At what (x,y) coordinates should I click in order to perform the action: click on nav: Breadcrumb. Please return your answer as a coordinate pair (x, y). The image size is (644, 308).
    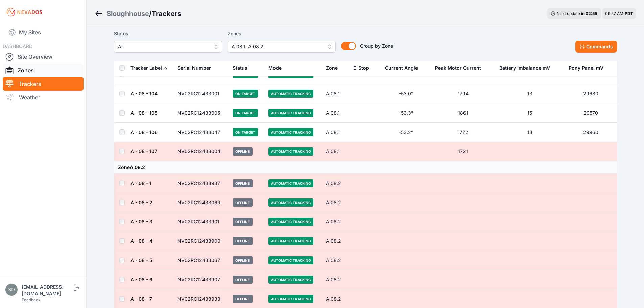
    Looking at the image, I should click on (138, 13).